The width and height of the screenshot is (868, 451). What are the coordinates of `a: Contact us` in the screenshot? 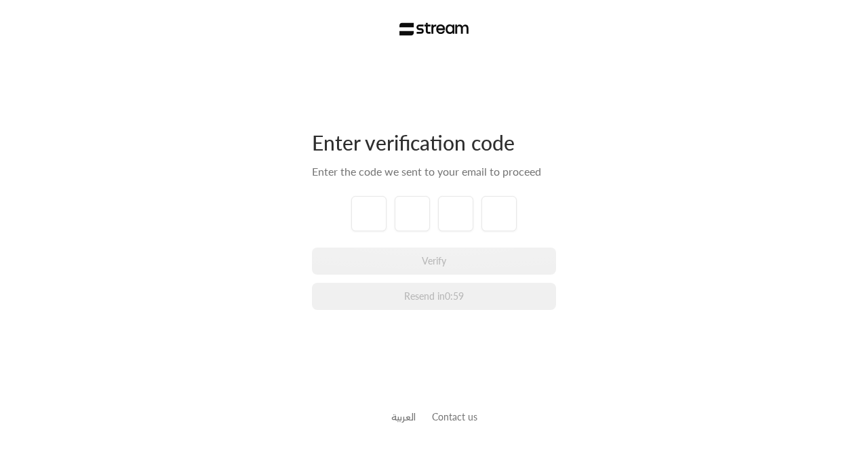 It's located at (454, 416).